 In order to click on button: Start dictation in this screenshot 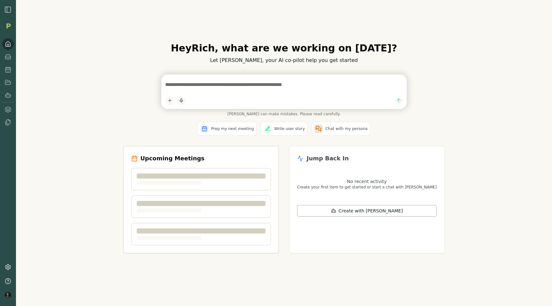, I will do `click(181, 101)`.